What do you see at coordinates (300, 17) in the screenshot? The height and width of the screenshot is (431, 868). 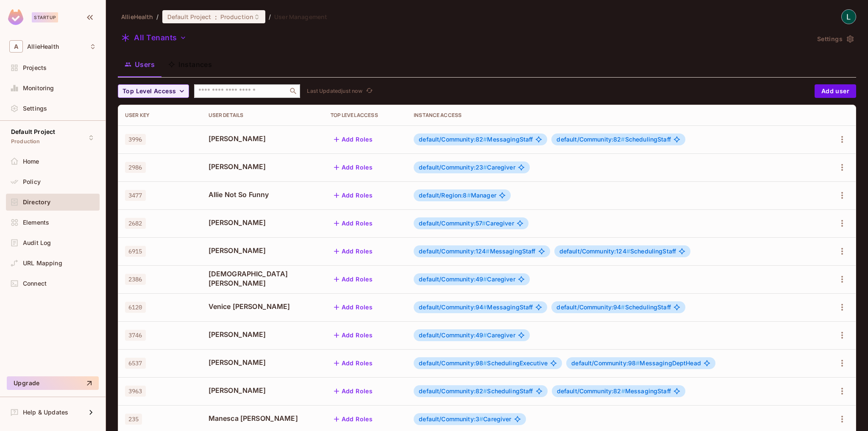 I see `span: User Management` at bounding box center [300, 17].